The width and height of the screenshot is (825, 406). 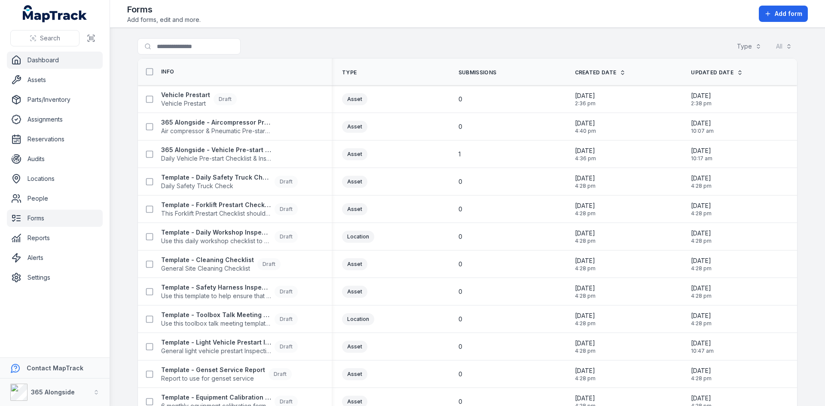 What do you see at coordinates (216, 127) in the screenshot?
I see `a: 365 Alongside - Aircompressor Pre-start checkAir compressor & Pneumatic Pre-start Check` at bounding box center [216, 127].